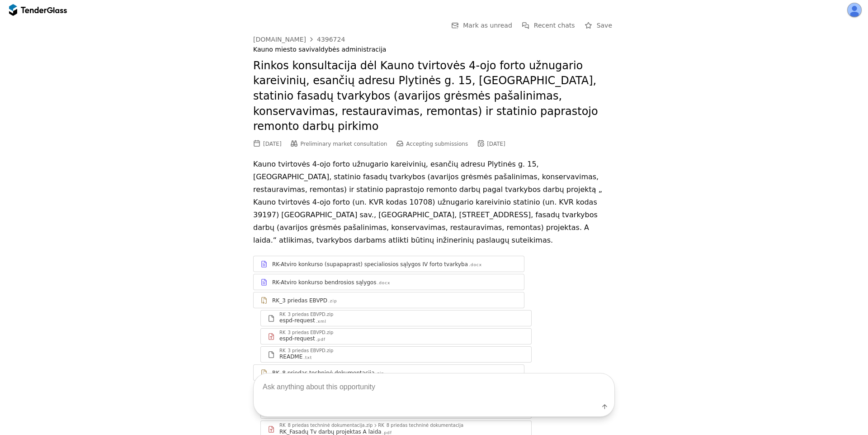 This screenshot has width=868, height=435. I want to click on div: .xml, so click(321, 321).